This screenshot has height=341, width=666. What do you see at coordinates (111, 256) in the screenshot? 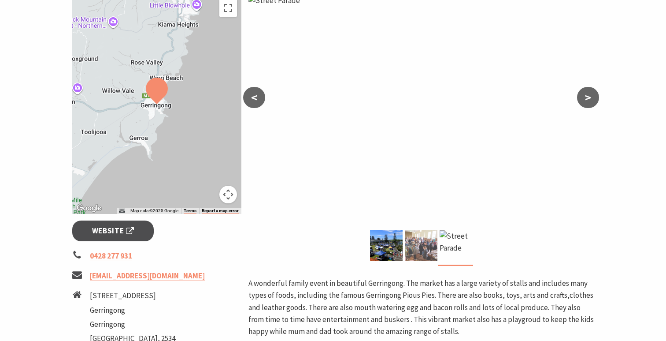
I see `a: 0428 277 931` at bounding box center [111, 256].